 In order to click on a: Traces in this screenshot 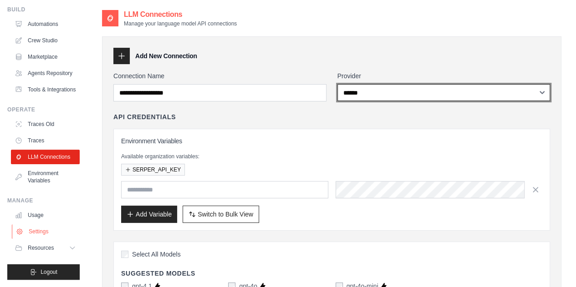, I will do `click(45, 141)`.